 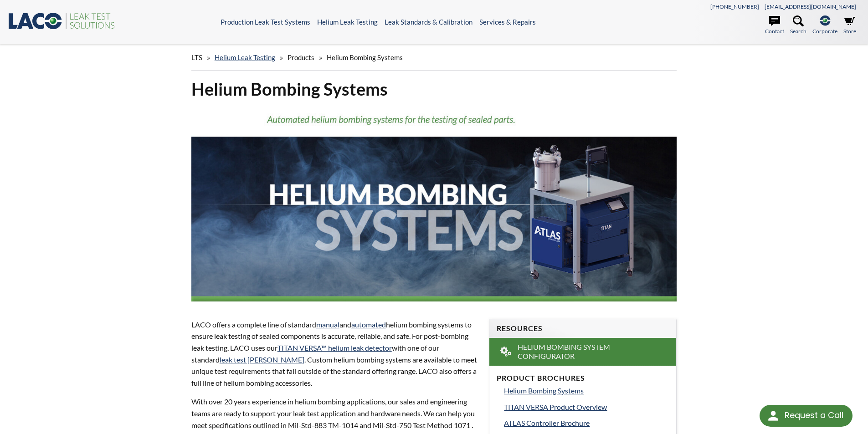 What do you see at coordinates (850, 26) in the screenshot?
I see `a: Store` at bounding box center [850, 26].